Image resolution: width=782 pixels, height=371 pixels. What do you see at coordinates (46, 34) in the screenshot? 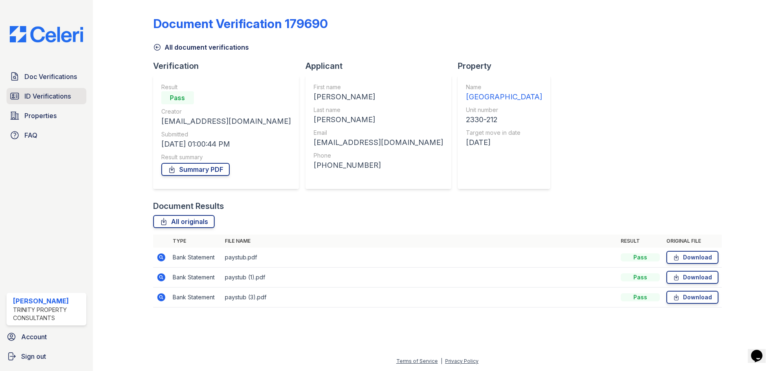
I see `img: CE_Logo_Blue-a8612792a0a2168367f1c8372b55b34899dd931a85d93a1a3d3e32e68fde9ad4.png` at bounding box center [46, 34].